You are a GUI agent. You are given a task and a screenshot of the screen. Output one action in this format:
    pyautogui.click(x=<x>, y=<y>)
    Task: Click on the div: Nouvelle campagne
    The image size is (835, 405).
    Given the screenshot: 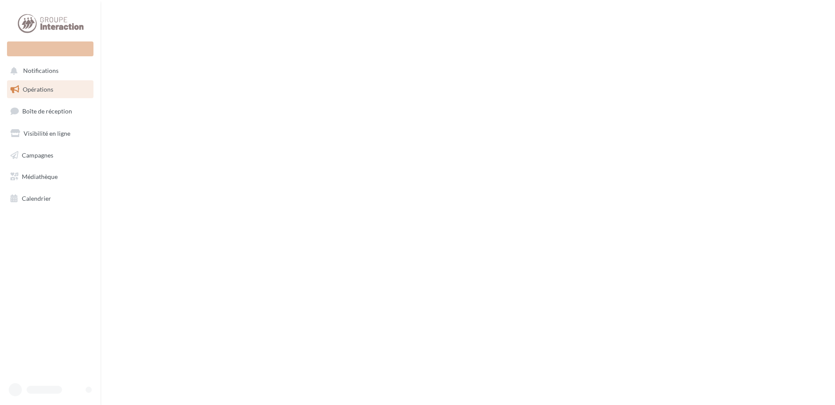 What is the action you would take?
    pyautogui.click(x=50, y=49)
    